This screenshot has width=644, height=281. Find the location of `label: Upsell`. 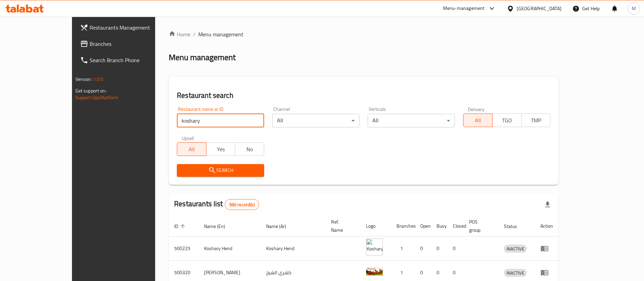

label: Upsell is located at coordinates (188, 138).